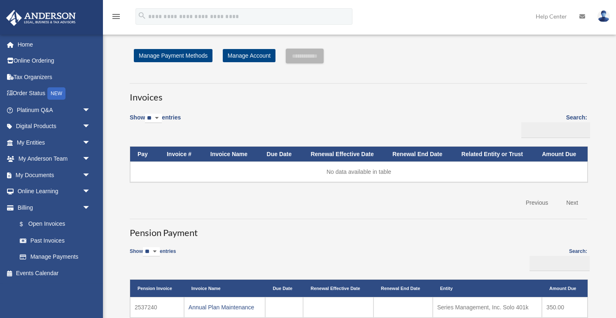 The image size is (616, 318). I want to click on a: $Open Invoices, so click(53, 224).